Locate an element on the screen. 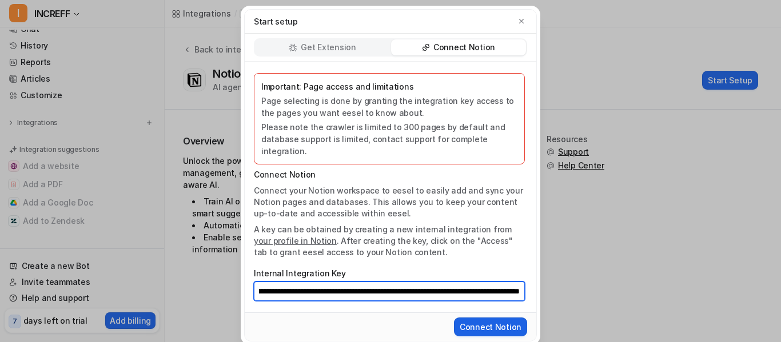 This screenshot has width=781, height=342. p: Get Extension is located at coordinates (328, 47).